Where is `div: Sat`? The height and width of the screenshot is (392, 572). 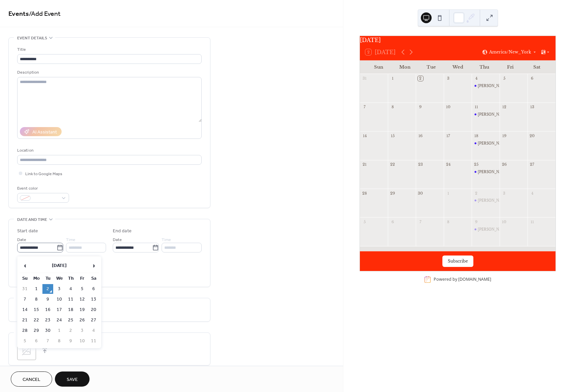 div: Sat is located at coordinates (537, 67).